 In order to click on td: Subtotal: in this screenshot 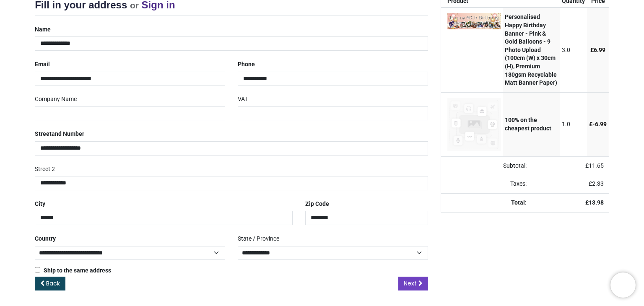, I will do `click(487, 166)`.